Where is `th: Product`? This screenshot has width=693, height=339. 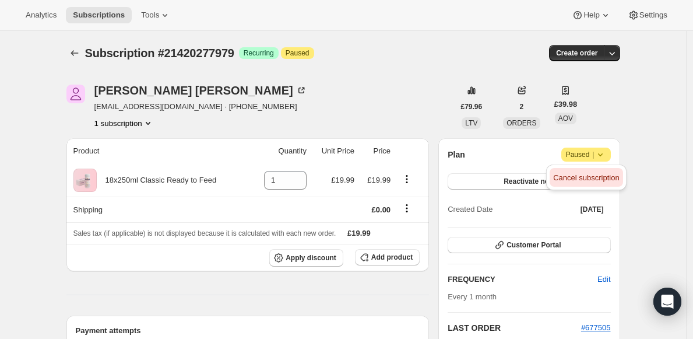
th: Product is located at coordinates (159, 151).